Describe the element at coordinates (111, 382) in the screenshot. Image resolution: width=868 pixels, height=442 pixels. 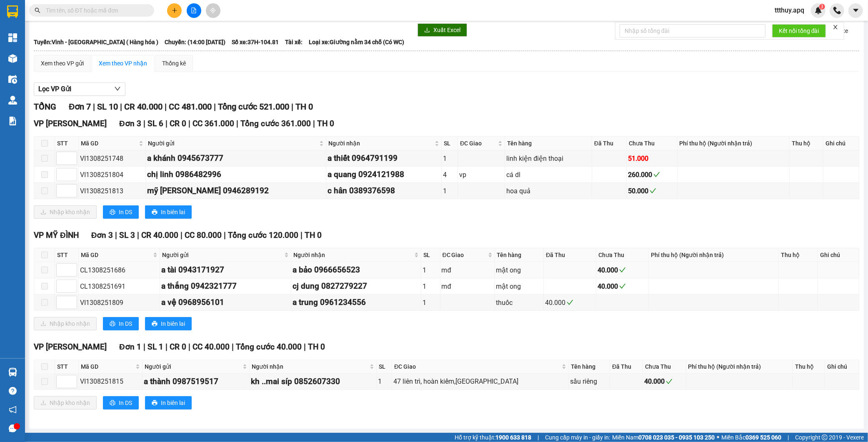
I see `td: VI1308251815` at that location.